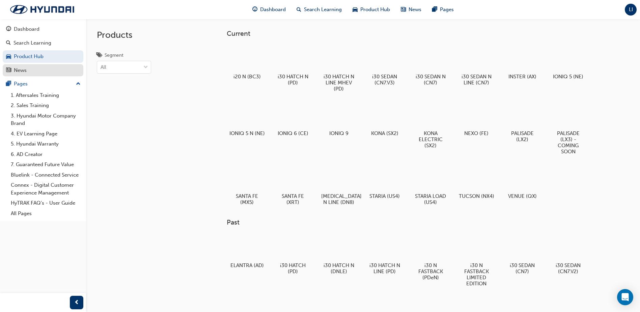 The image size is (640, 312). Describe the element at coordinates (293, 268) in the screenshot. I see `h5: i30 HATCH (PD)` at that location.